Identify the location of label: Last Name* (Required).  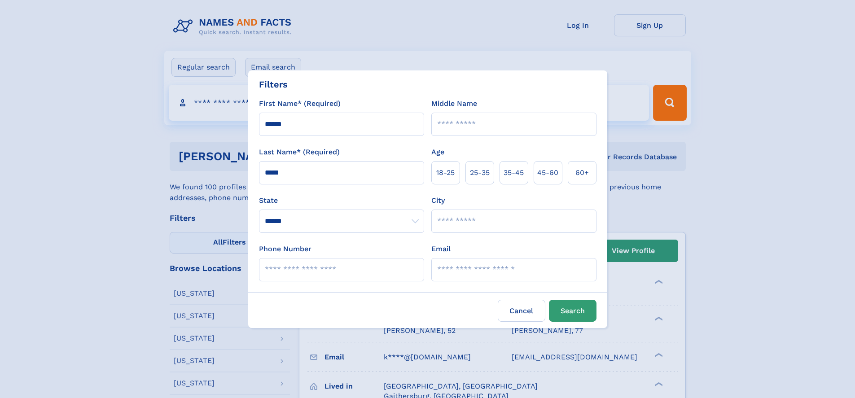
(299, 152).